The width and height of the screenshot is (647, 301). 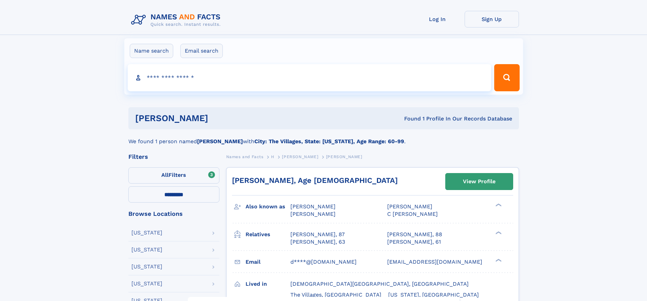 What do you see at coordinates (268, 207) in the screenshot?
I see `h3: Also known as` at bounding box center [268, 207].